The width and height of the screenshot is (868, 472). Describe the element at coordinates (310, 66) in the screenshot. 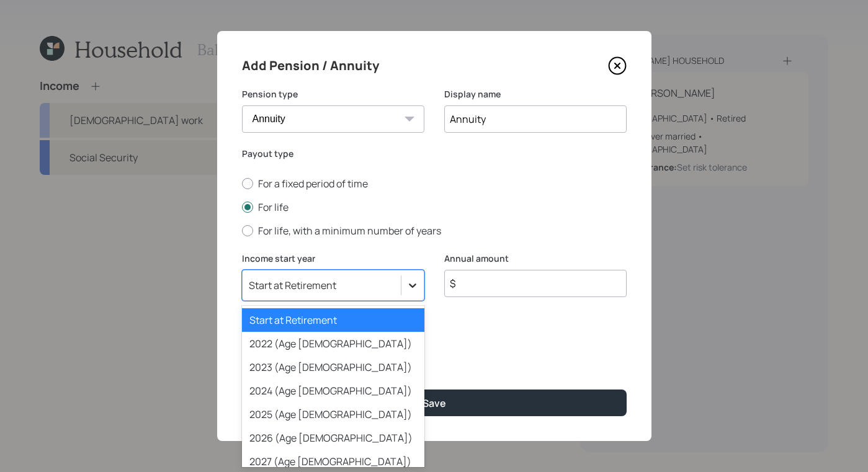

I see `h4: Add Pension / Annuity` at that location.